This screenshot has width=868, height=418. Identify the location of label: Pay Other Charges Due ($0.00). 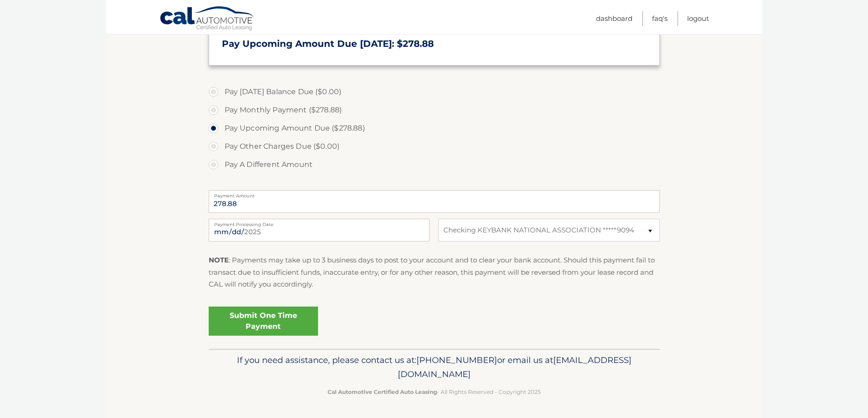
(434, 147).